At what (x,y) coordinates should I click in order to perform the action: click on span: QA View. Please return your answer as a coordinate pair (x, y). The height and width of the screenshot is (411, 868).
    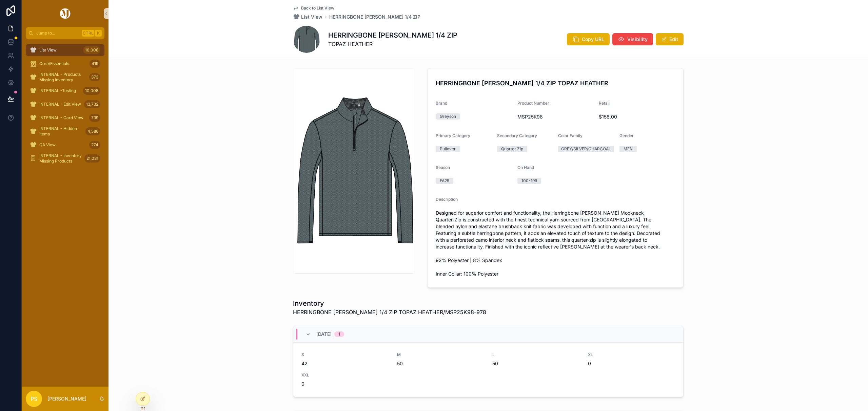
    Looking at the image, I should click on (47, 145).